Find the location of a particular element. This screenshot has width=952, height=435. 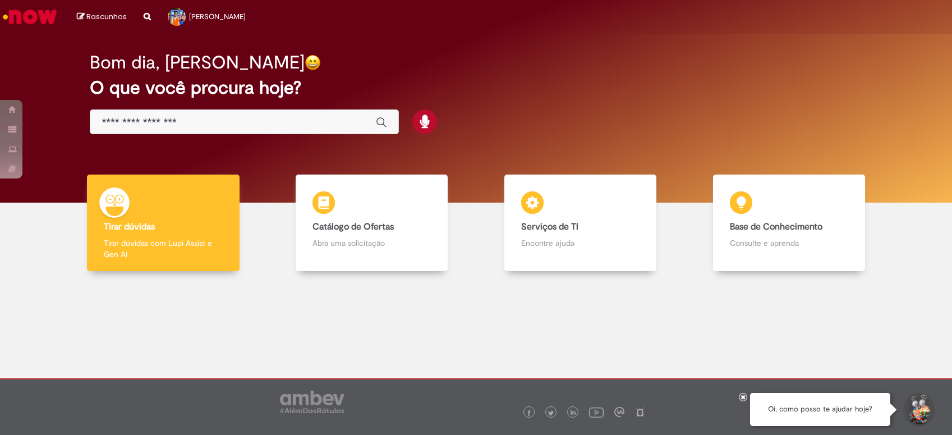

p: Tirar dúvidas com Lupi Assist e Gen Ai is located at coordinates (163, 249).